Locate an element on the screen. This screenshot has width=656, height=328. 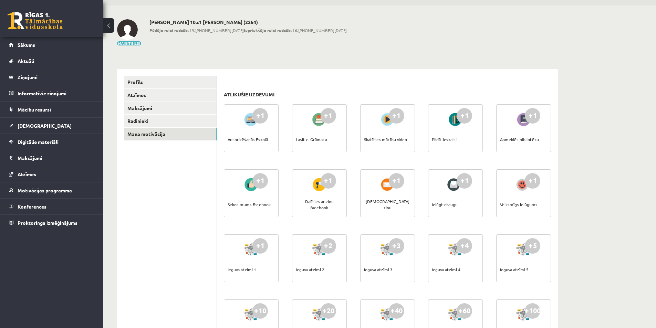
div: +40 is located at coordinates (397, 311).